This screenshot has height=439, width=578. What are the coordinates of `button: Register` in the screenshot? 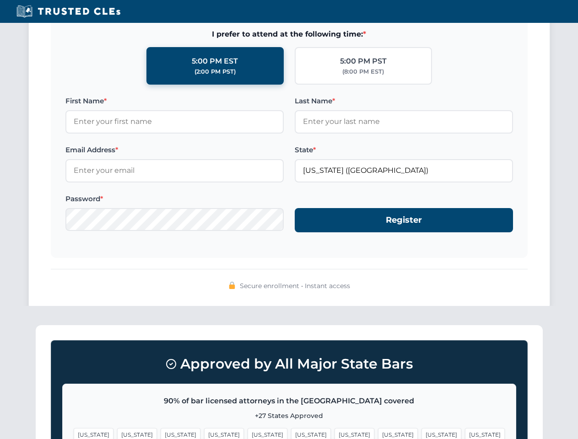 It's located at (404, 220).